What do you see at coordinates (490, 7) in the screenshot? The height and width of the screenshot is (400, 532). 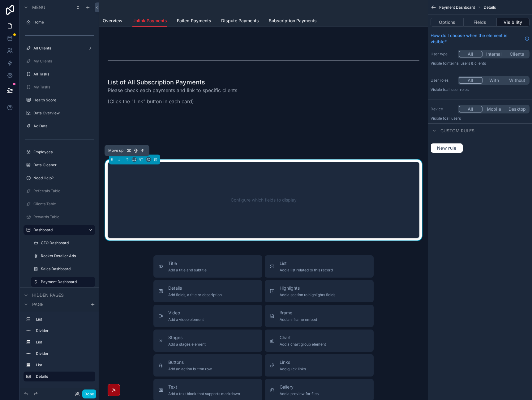 I see `span: Details` at bounding box center [490, 7].